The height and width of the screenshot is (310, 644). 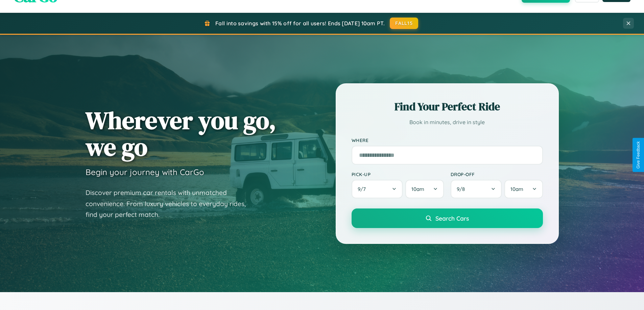 What do you see at coordinates (181, 134) in the screenshot?
I see `h1: Wherever you go, we go` at bounding box center [181, 134].